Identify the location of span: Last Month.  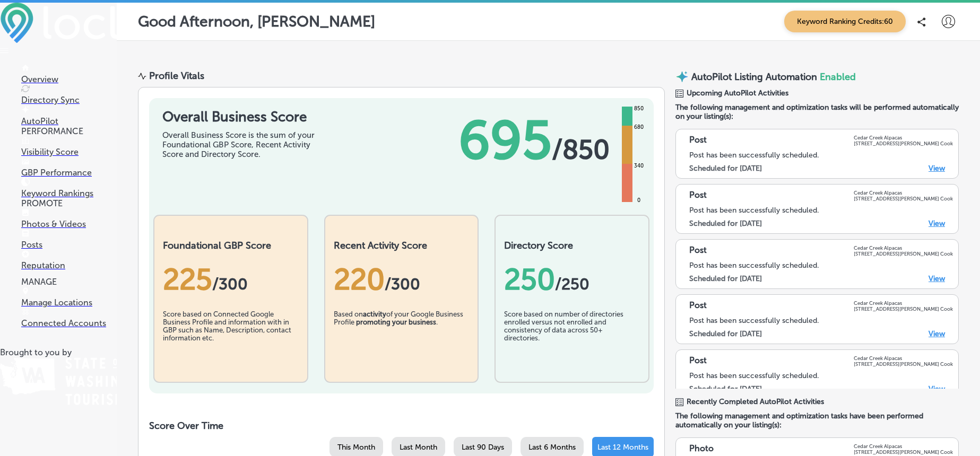
(418, 447).